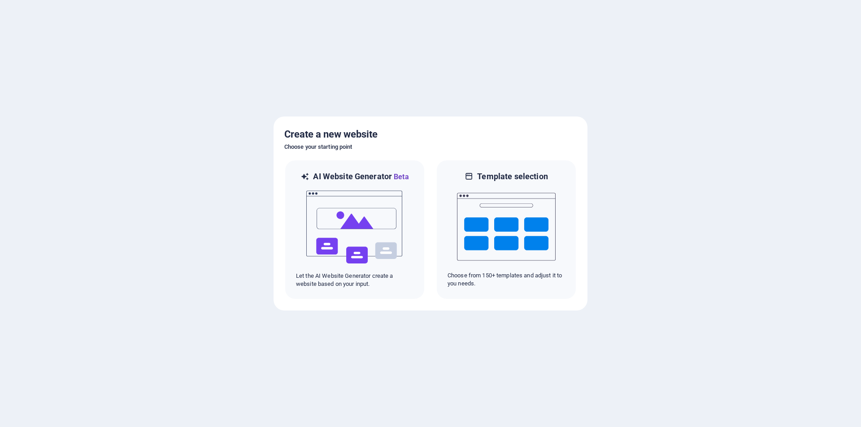  Describe the element at coordinates (355, 227) in the screenshot. I see `img: ai` at that location.